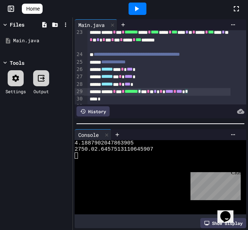 Image resolution: width=248 pixels, height=230 pixels. What do you see at coordinates (79, 70) in the screenshot?
I see `div: 26` at bounding box center [79, 70].